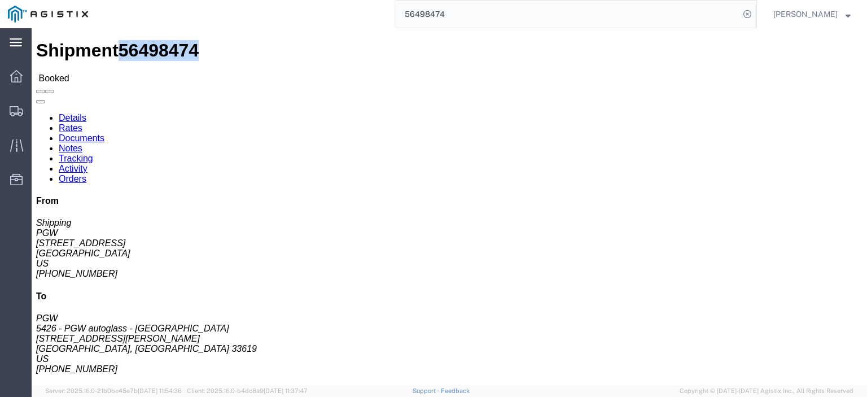 This screenshot has width=867, height=397. I want to click on span: Jesse Jordan, so click(806, 14).